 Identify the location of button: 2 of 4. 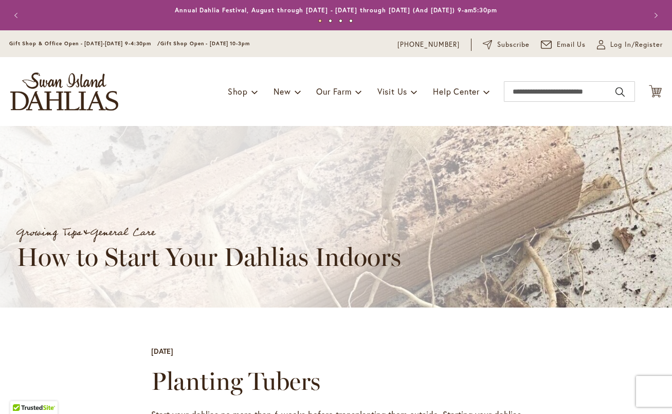
(330, 21).